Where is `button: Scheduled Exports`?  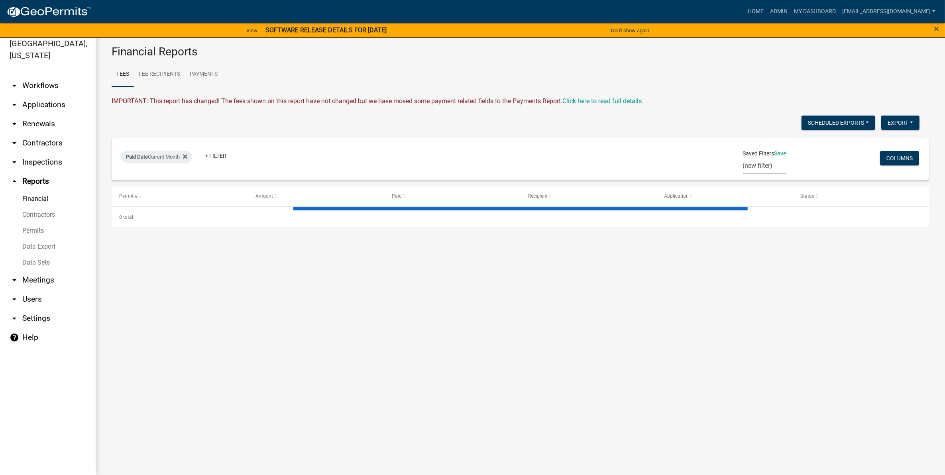 button: Scheduled Exports is located at coordinates (838, 123).